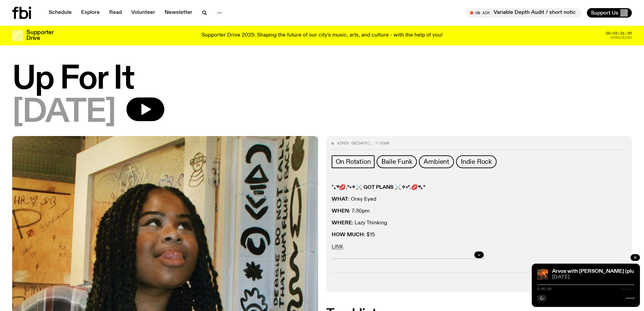  Describe the element at coordinates (619, 33) in the screenshot. I see `span: 00:03:31:35` at that location.